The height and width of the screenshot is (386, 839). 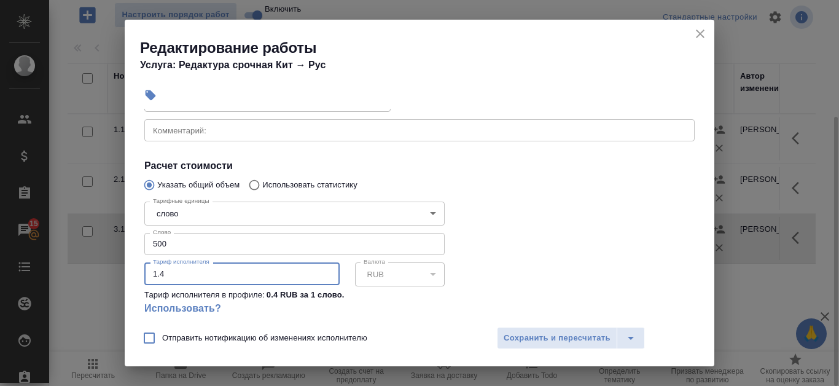 I want to click on p: 0.4 RUB за 1 слово ., so click(x=305, y=295).